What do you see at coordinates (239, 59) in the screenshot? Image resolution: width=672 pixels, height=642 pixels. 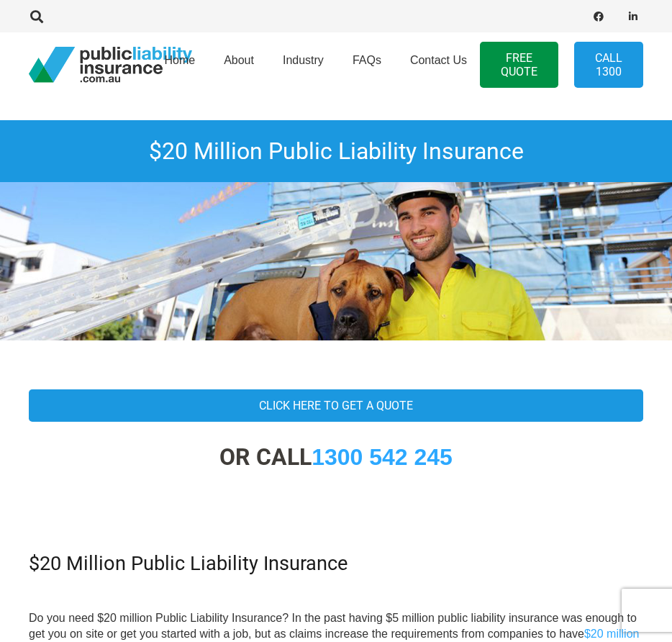 I see `span: About` at bounding box center [239, 59].